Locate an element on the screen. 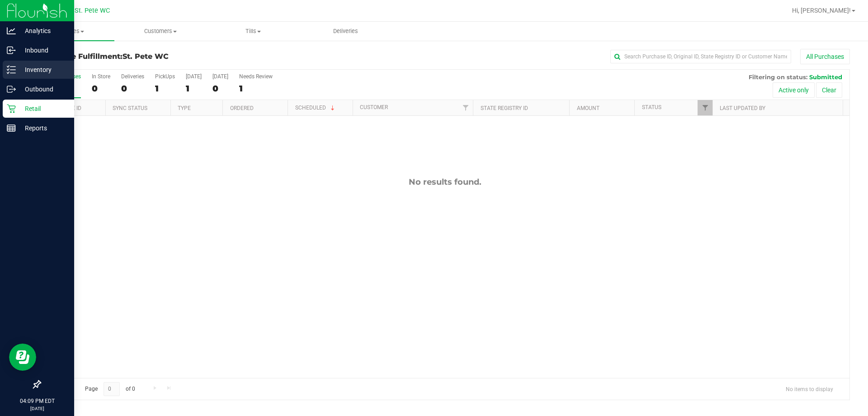 This screenshot has width=868, height=416. a: Ordered is located at coordinates (242, 108).